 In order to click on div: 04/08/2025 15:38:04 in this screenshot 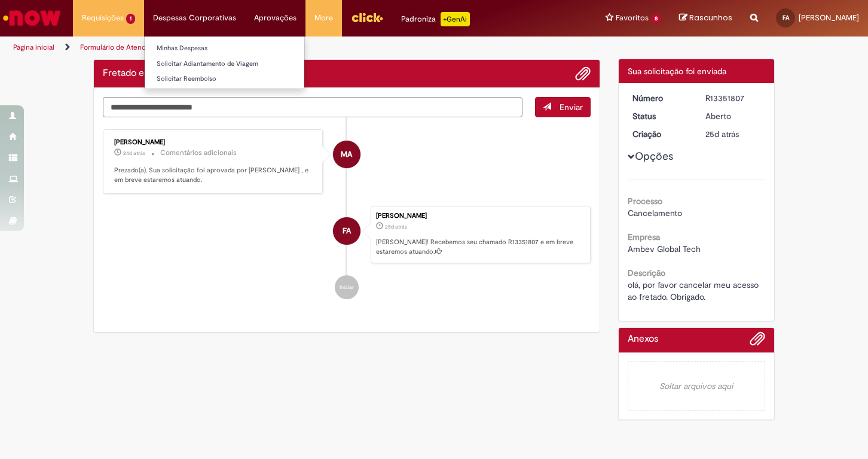, I will do `click(732, 134)`.